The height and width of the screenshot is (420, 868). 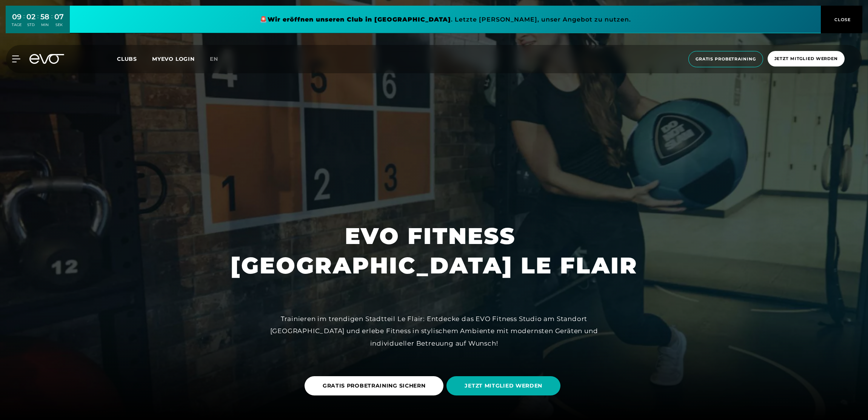 I want to click on span: Clubs, so click(x=127, y=59).